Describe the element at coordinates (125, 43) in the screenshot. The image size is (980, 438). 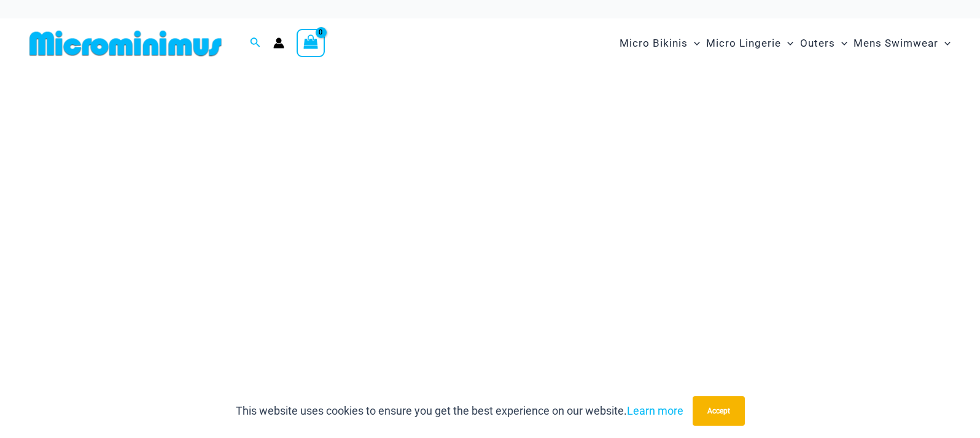
I see `img: MM SHOP LOGO FLAT` at that location.